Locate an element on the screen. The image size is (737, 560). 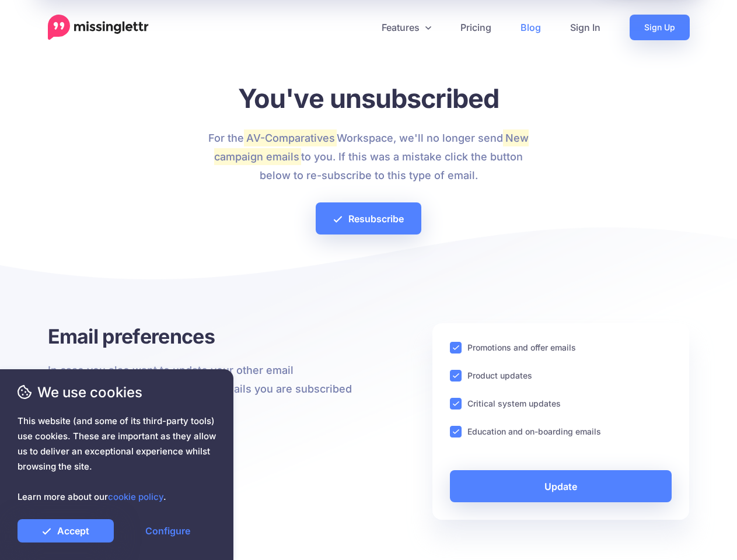
span: This website (and some of its third-party tools) use cookies. These are important as they allow u... is located at coordinates (117, 459).